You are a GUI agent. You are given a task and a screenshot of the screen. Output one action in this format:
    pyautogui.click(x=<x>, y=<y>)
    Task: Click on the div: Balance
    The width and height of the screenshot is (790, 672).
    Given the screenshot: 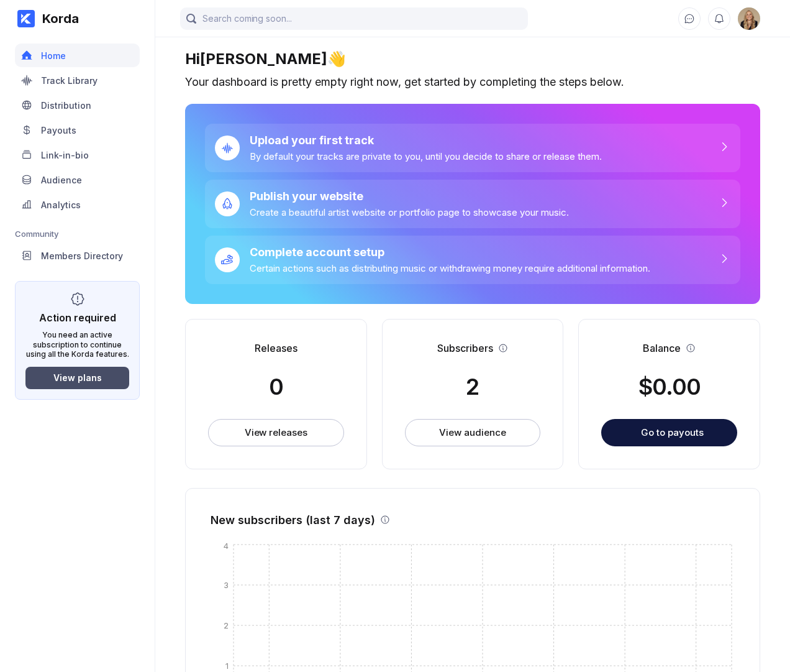 What is the action you would take?
    pyautogui.click(x=662, y=348)
    